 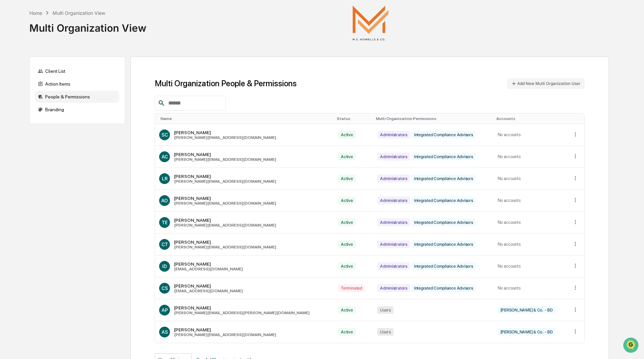 What do you see at coordinates (70, 88) in the screenshot?
I see `span: Attestations` at bounding box center [70, 88].